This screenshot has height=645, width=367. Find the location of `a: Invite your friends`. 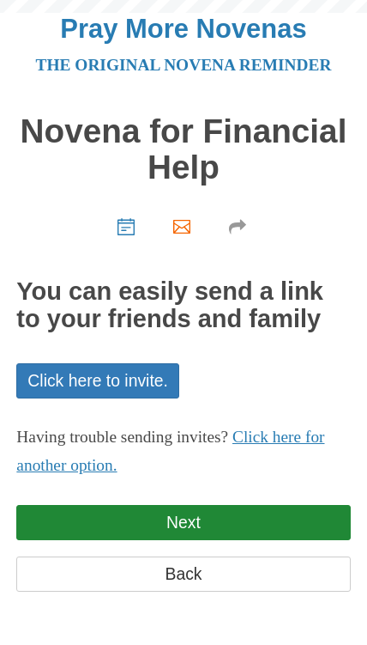

a: Invite your friends is located at coordinates (184, 225).